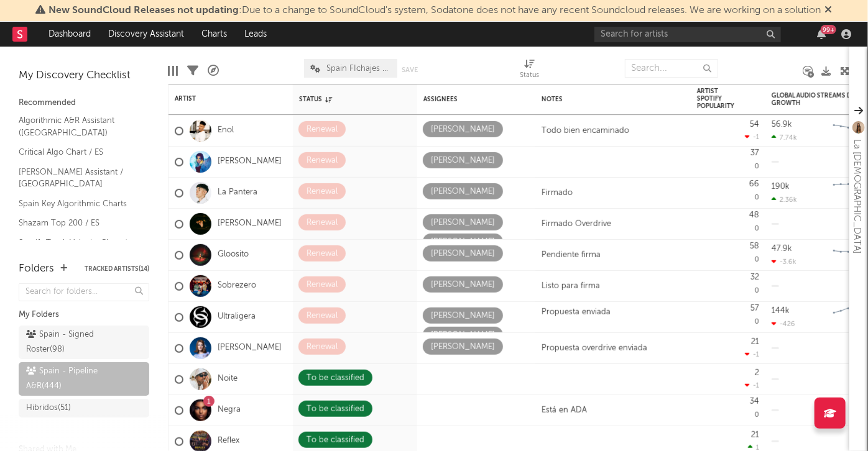  I want to click on a: Spain - Pipeline A&R(444), so click(84, 379).